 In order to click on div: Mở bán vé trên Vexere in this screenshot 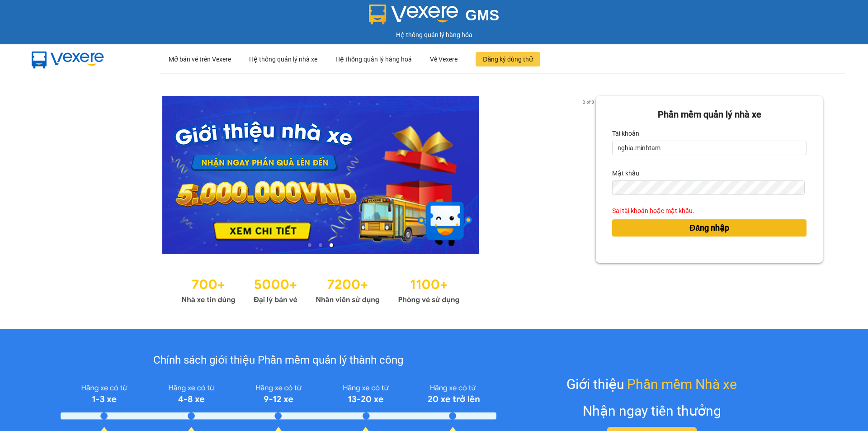, I will do `click(200, 59)`.